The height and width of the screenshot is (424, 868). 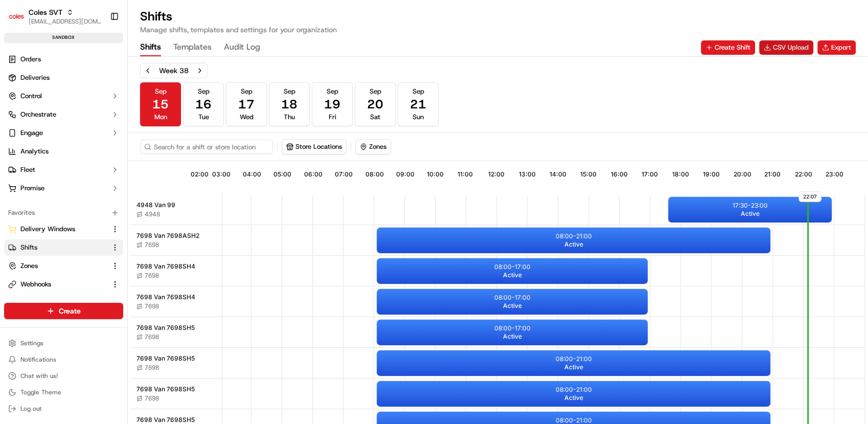 I want to click on a: Zones, so click(x=58, y=266).